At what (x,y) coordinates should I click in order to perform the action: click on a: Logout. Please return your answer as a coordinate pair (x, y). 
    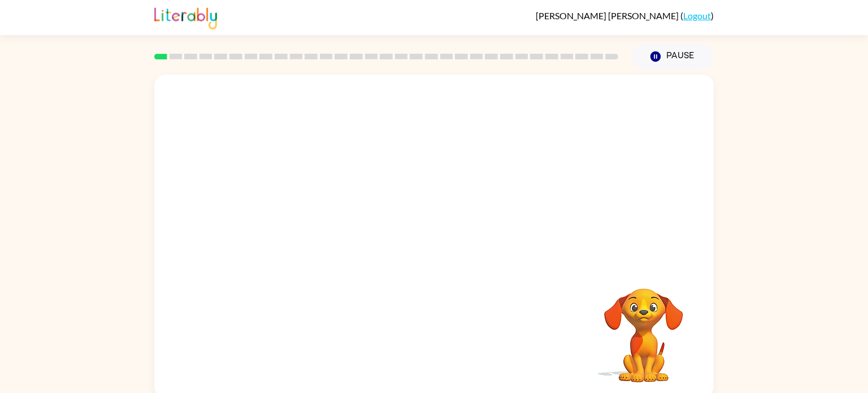
    Looking at the image, I should click on (697, 15).